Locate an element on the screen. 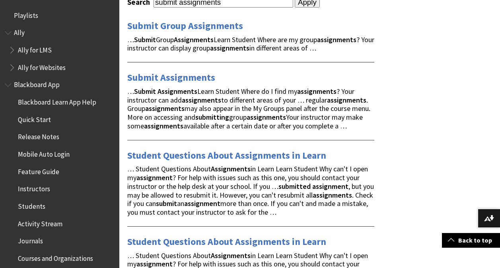 This screenshot has height=268, width=500. a: Back to top is located at coordinates (471, 240).